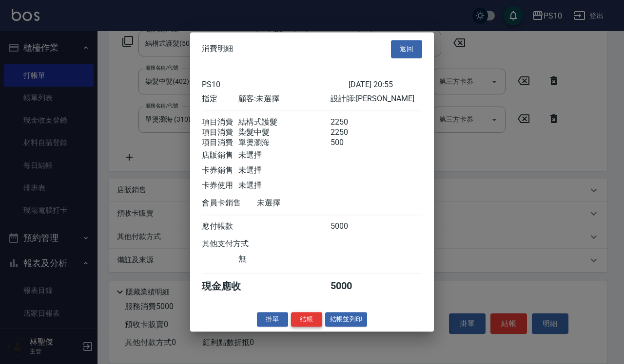 This screenshot has height=364, width=624. Describe the element at coordinates (346, 319) in the screenshot. I see `button: 結帳並列印` at that location.